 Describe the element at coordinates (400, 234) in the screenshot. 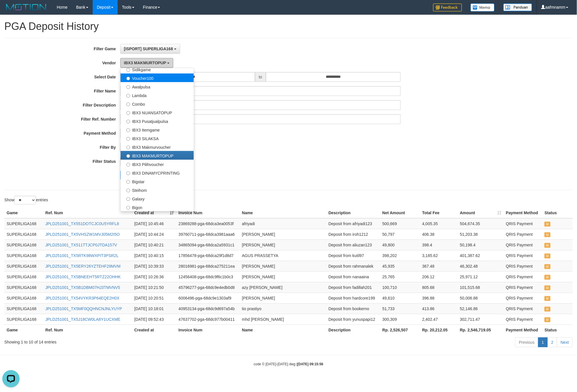

I see `td: 50,797` at that location.